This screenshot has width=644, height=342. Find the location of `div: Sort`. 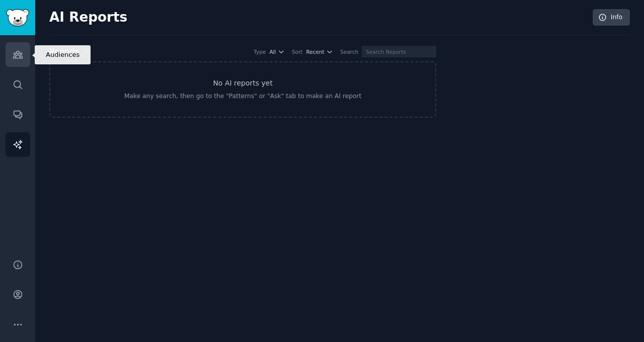

div: Sort is located at coordinates (297, 52).